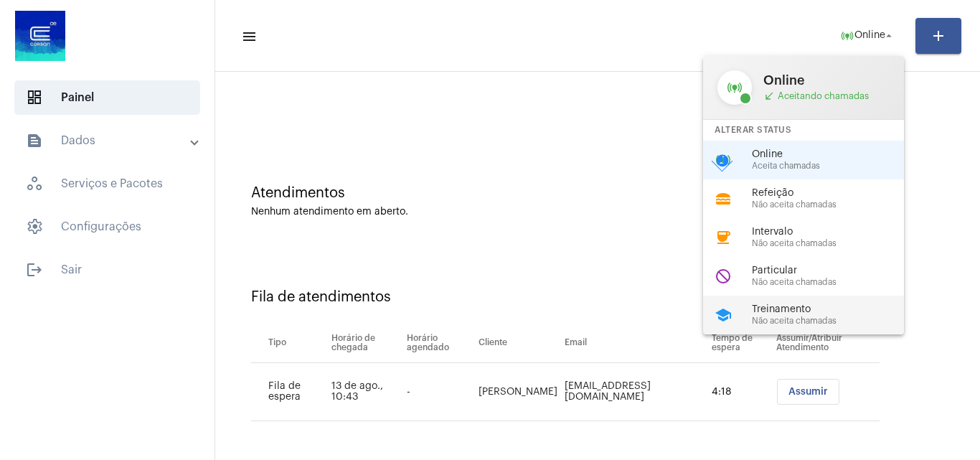  What do you see at coordinates (833, 166) in the screenshot?
I see `span: Aceita chamadas` at bounding box center [833, 166].